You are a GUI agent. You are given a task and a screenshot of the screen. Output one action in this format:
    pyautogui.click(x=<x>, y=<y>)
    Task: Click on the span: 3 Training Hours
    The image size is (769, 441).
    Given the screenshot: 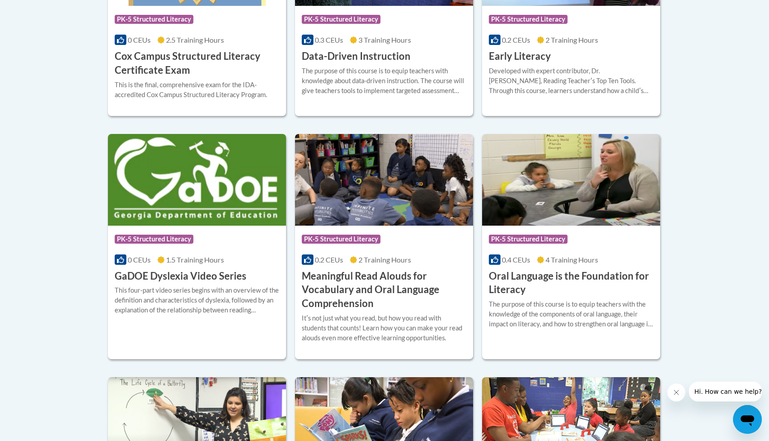 What is the action you would take?
    pyautogui.click(x=384, y=40)
    